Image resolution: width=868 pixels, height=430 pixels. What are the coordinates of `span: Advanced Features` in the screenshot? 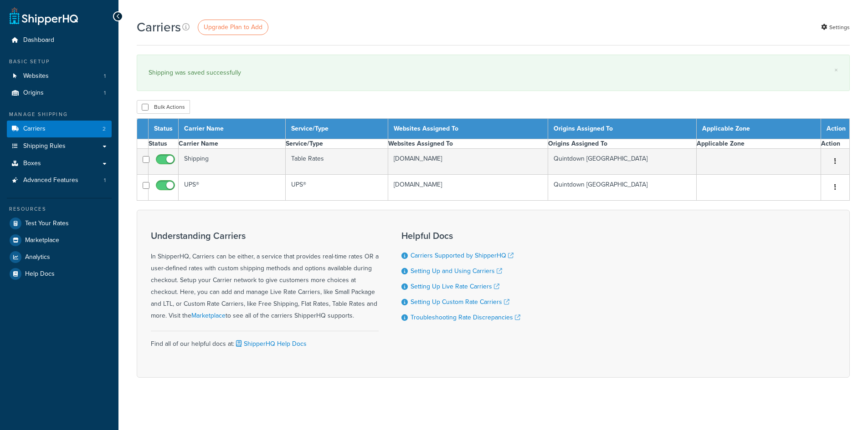 It's located at (51, 180).